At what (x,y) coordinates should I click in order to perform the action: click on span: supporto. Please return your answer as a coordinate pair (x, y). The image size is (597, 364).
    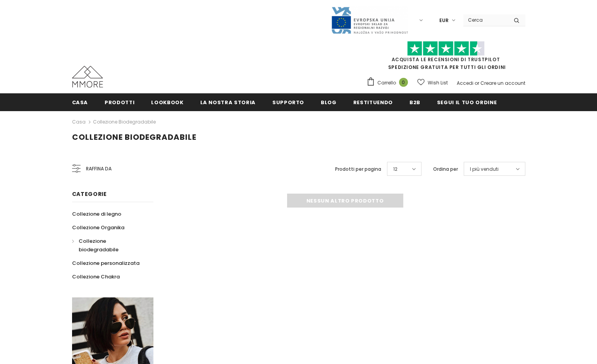
    Looking at the image, I should click on (288, 102).